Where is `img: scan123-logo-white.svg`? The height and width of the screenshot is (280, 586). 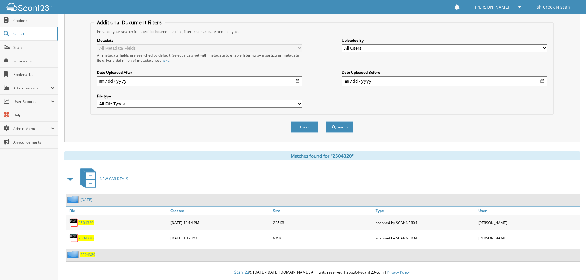
img: scan123-logo-white.svg is located at coordinates (29, 7).